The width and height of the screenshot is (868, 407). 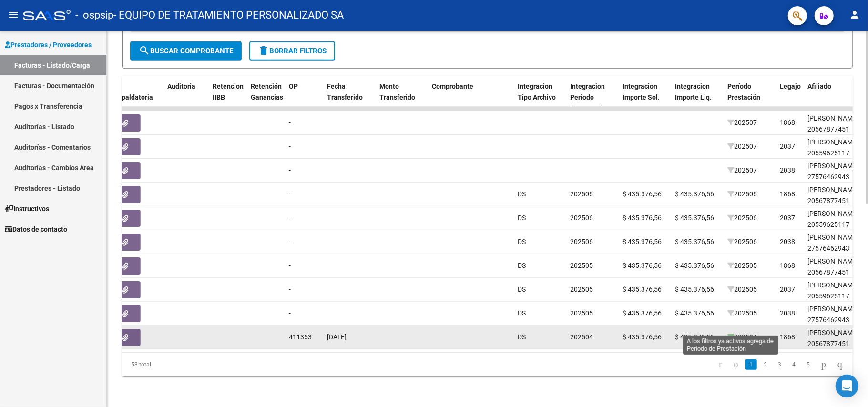 I want to click on span: Retención Ganancias, so click(x=267, y=91).